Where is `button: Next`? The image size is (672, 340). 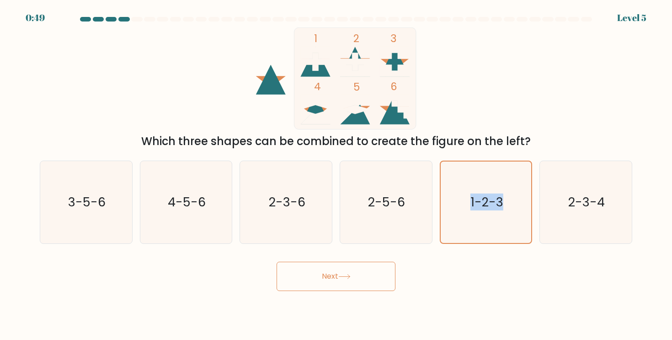 button: Next is located at coordinates (336, 276).